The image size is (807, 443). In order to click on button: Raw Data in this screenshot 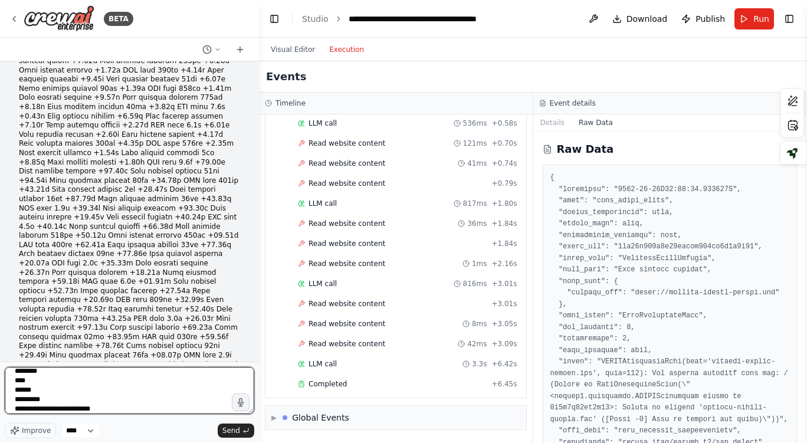, I will do `click(596, 123)`.